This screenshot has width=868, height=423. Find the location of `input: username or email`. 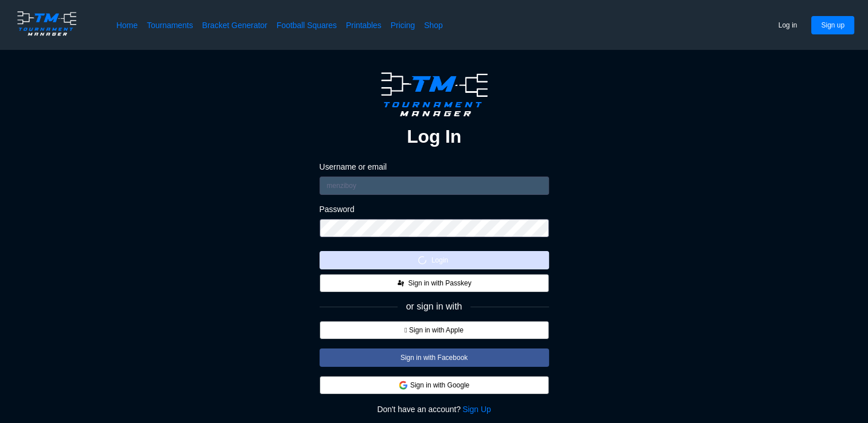

input: username or email is located at coordinates (434, 186).